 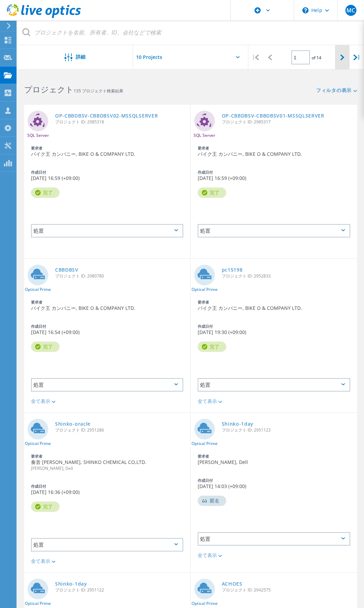 I want to click on span: プロジェクト ID: 2985317, so click(x=288, y=122).